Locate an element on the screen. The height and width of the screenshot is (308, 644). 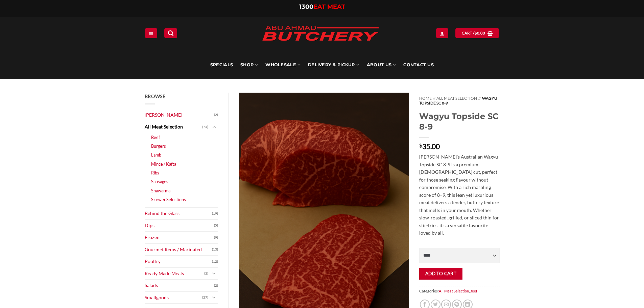
span: (19) is located at coordinates (215, 214).